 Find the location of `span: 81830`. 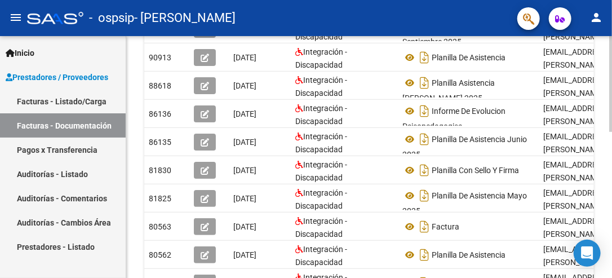

span: 81830 is located at coordinates (160, 170).